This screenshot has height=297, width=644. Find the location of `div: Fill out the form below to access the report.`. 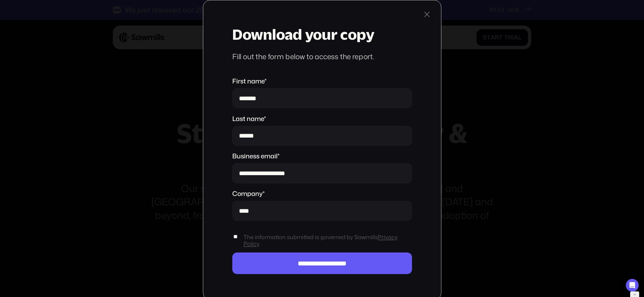

div: Fill out the form below to access the report. is located at coordinates (322, 56).